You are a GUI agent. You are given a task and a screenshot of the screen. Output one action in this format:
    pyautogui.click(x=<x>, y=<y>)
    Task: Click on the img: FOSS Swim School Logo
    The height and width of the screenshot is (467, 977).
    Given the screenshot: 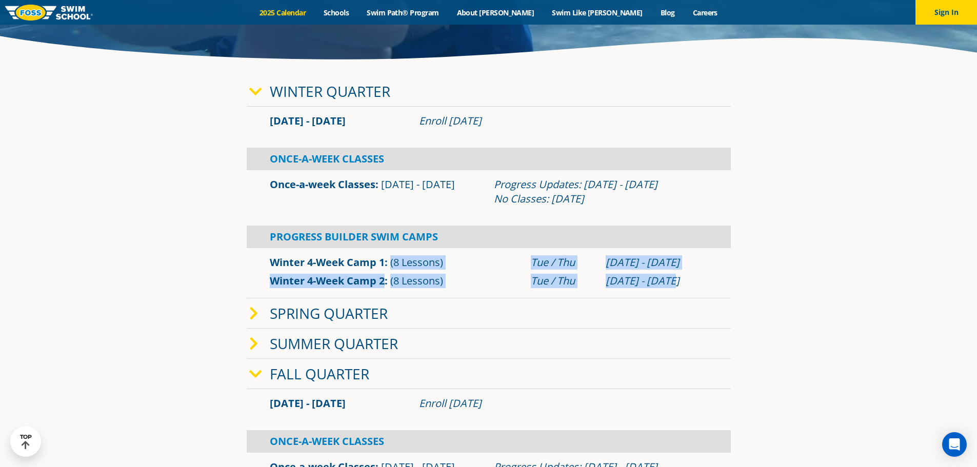 What is the action you would take?
    pyautogui.click(x=49, y=12)
    